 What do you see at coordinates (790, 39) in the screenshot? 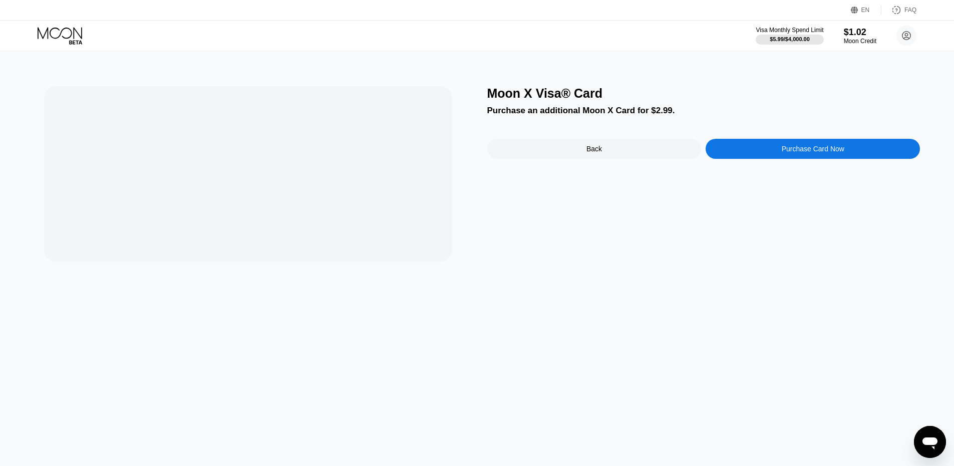
I see `div: $5.99 / $4,000.00` at bounding box center [790, 39].